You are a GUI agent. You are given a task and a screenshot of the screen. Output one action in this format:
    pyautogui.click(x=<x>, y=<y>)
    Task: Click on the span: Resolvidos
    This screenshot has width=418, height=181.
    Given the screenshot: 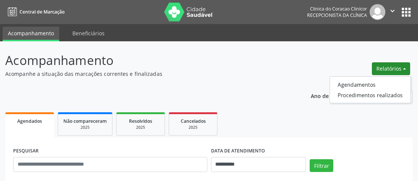 What is the action you would take?
    pyautogui.click(x=141, y=121)
    